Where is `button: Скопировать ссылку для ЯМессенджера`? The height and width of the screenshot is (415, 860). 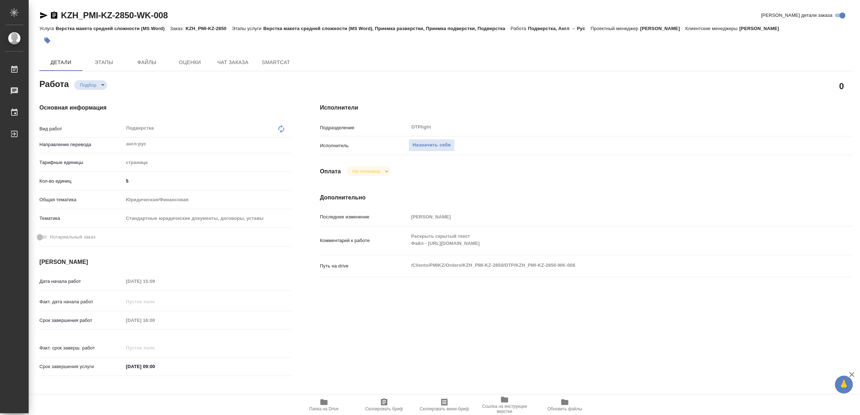
button: Скопировать ссылку для ЯМессенджера is located at coordinates (44, 15).